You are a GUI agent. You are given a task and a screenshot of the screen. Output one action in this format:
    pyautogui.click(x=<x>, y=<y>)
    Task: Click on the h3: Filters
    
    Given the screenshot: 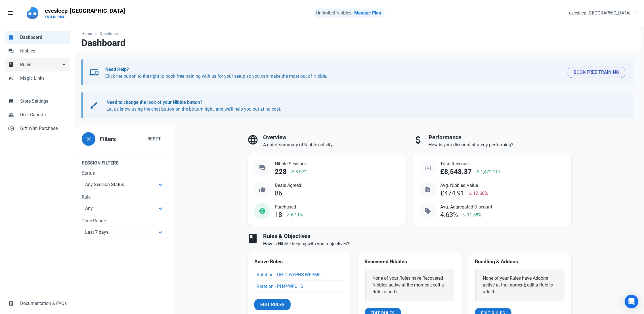 What is the action you would take?
    pyautogui.click(x=108, y=139)
    